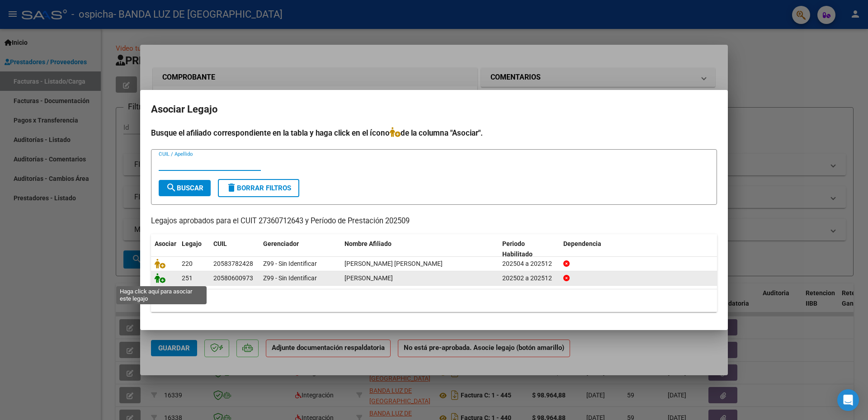 The image size is (868, 420). I want to click on div: 20580600973, so click(233, 278).